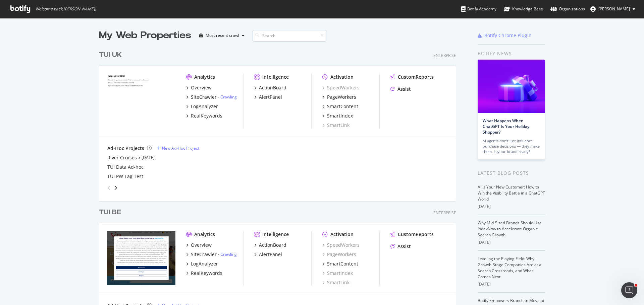 This screenshot has width=644, height=305. Describe the element at coordinates (207, 116) in the screenshot. I see `div: RealKeywords` at that location.